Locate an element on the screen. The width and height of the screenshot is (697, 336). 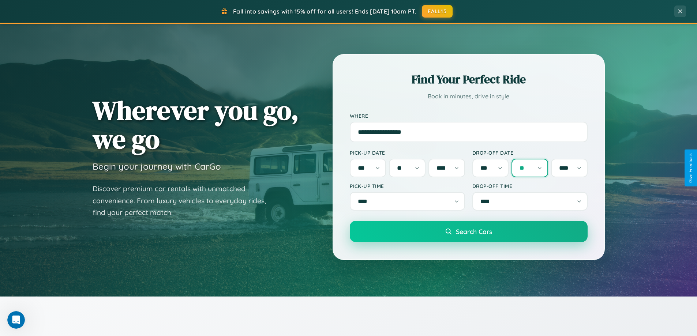
p: Book in minutes, drive in style is located at coordinates (469, 96).